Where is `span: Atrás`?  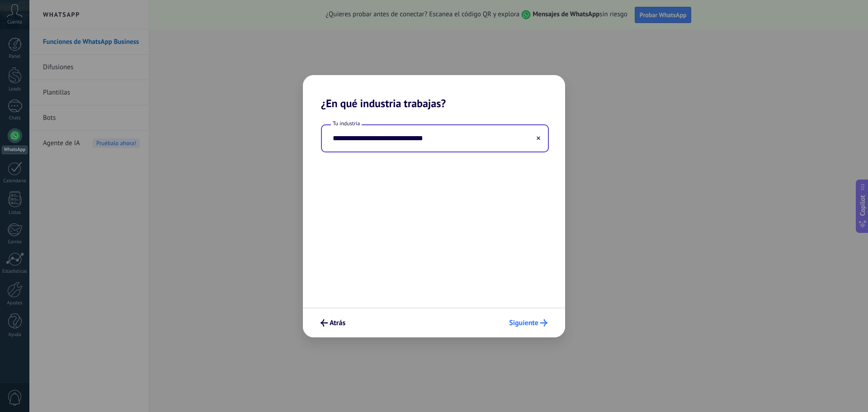
span: Atrás is located at coordinates (338, 324).